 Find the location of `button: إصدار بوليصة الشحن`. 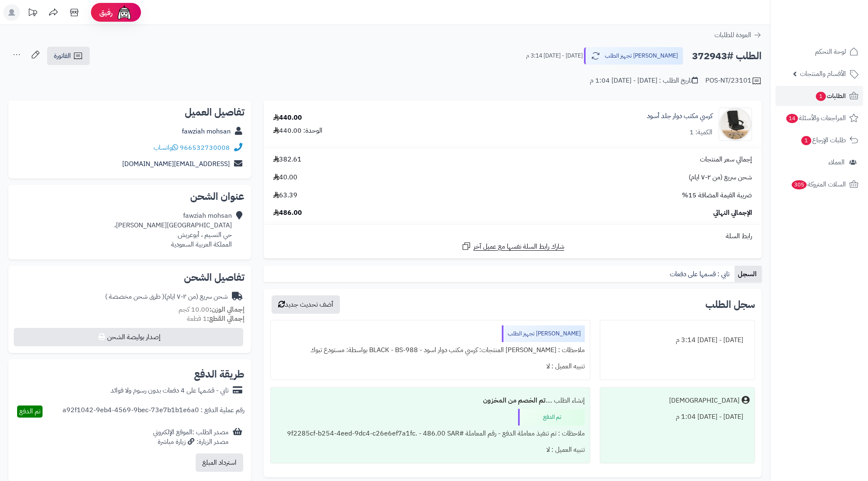

button: إصدار بوليصة الشحن is located at coordinates (128, 337).